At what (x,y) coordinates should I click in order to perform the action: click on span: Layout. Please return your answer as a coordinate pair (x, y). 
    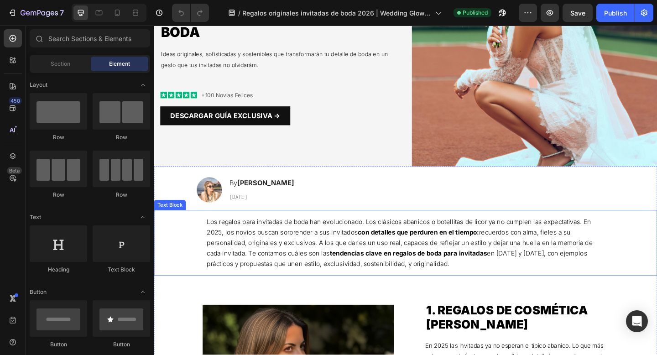
    Looking at the image, I should click on (38, 85).